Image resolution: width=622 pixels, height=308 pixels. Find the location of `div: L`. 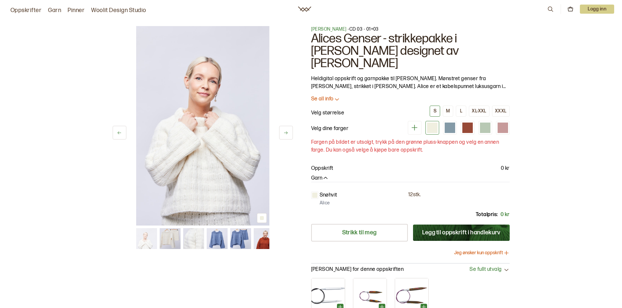

div: L is located at coordinates (461, 111).